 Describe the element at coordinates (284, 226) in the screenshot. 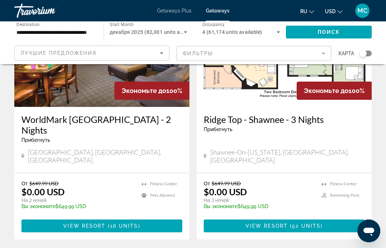

I see `button: View Resort(52 units)` at that location.